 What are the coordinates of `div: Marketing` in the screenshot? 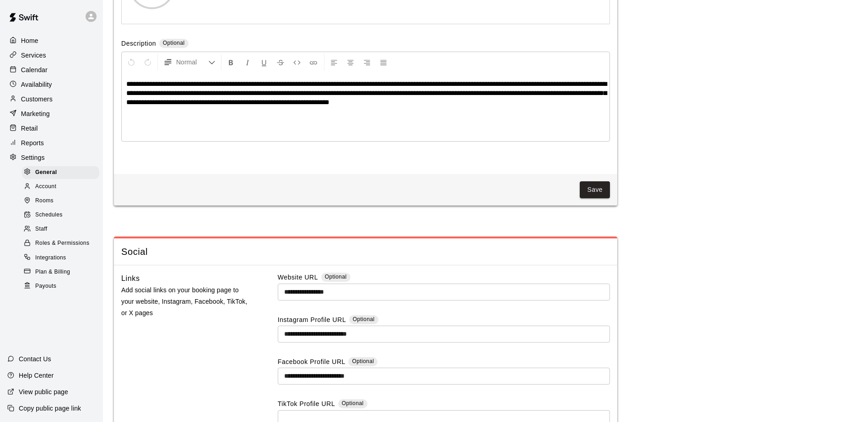 It's located at (51, 113).